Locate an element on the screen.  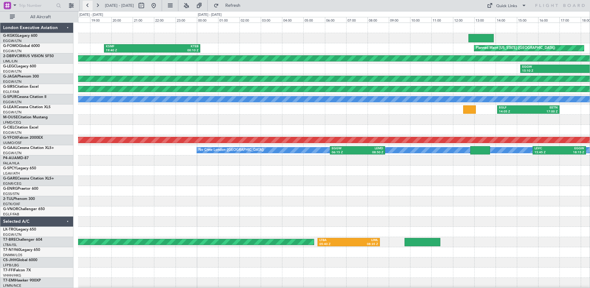
a: LIML/LIN is located at coordinates (10, 61).